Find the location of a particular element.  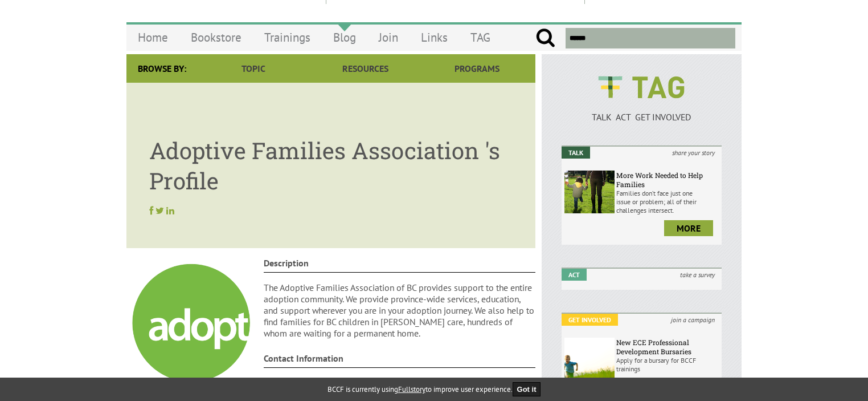

a: Fullstory is located at coordinates (412, 389).